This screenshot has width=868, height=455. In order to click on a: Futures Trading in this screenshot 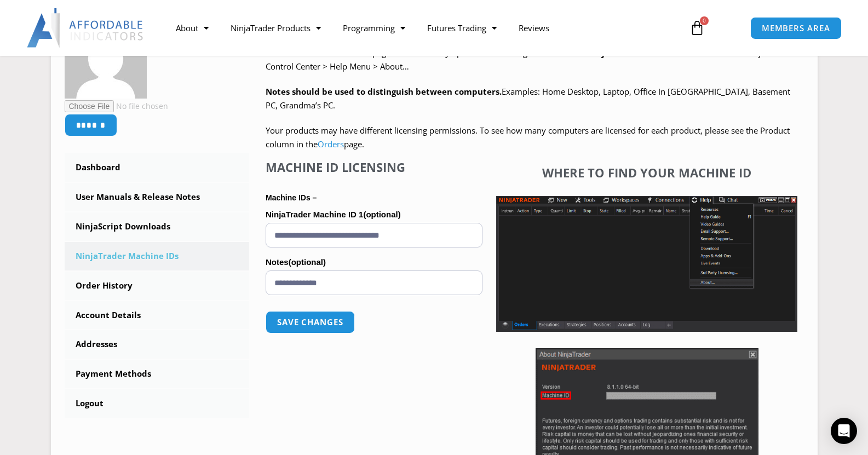, I will do `click(462, 28)`.